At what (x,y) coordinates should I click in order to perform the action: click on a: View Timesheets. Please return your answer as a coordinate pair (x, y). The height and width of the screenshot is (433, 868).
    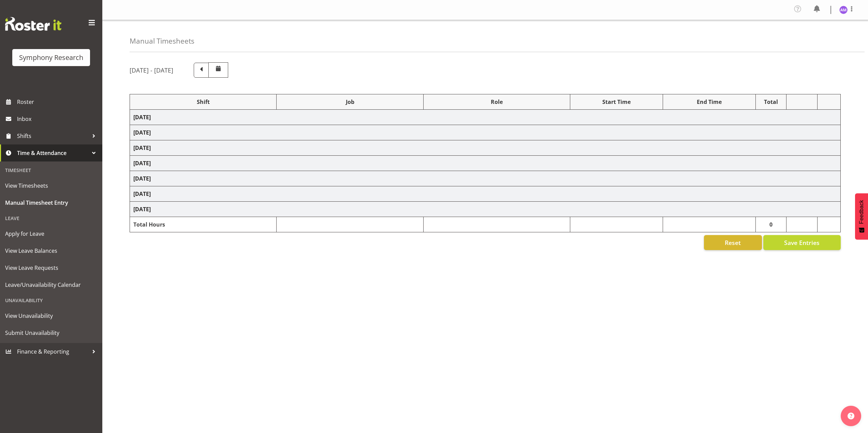
    Looking at the image, I should click on (51, 186).